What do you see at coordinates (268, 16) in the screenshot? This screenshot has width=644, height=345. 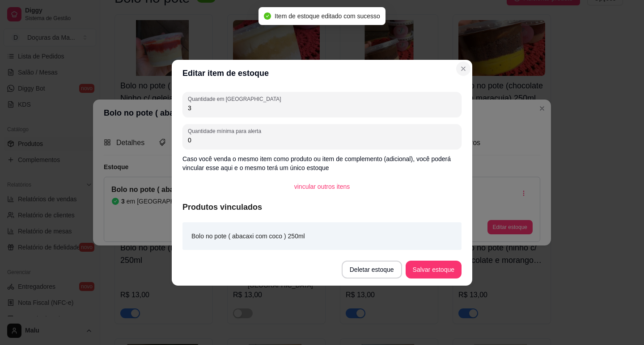 I see `span: check-circle` at bounding box center [268, 16].